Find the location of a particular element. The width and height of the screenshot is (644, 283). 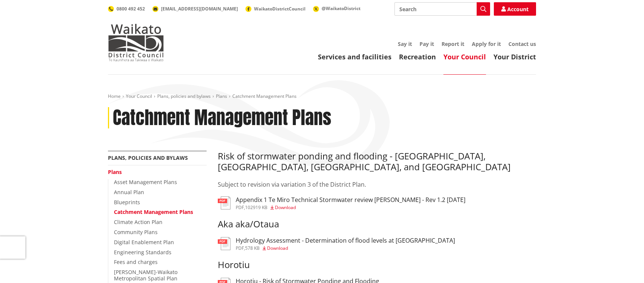

a: Your District is located at coordinates (515, 57).